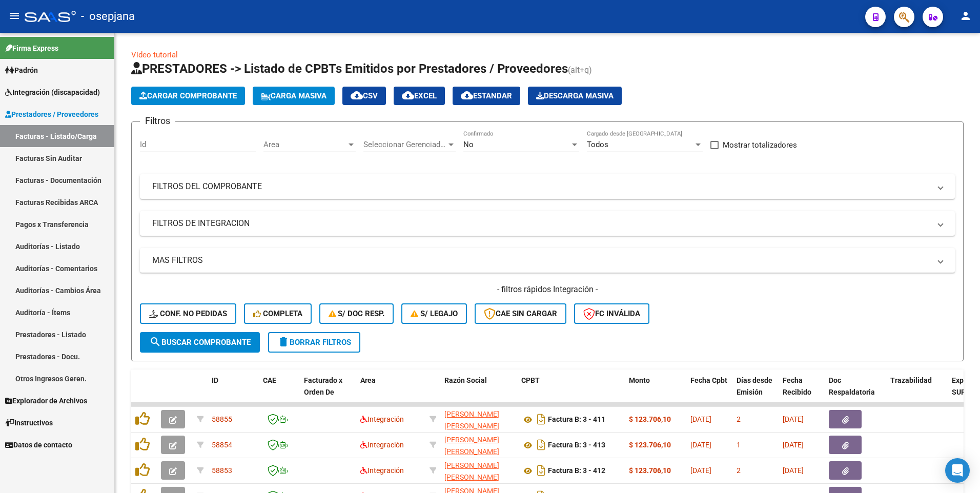  What do you see at coordinates (739, 445) in the screenshot?
I see `span: 1` at bounding box center [739, 445].